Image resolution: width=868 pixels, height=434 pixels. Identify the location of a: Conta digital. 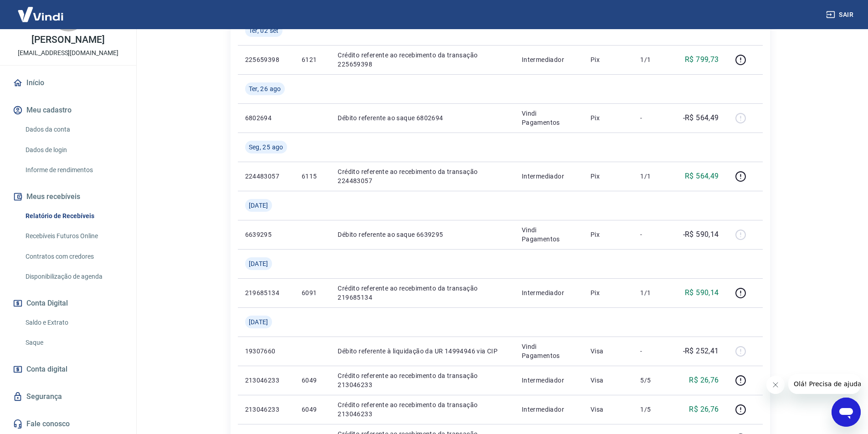
(68, 369).